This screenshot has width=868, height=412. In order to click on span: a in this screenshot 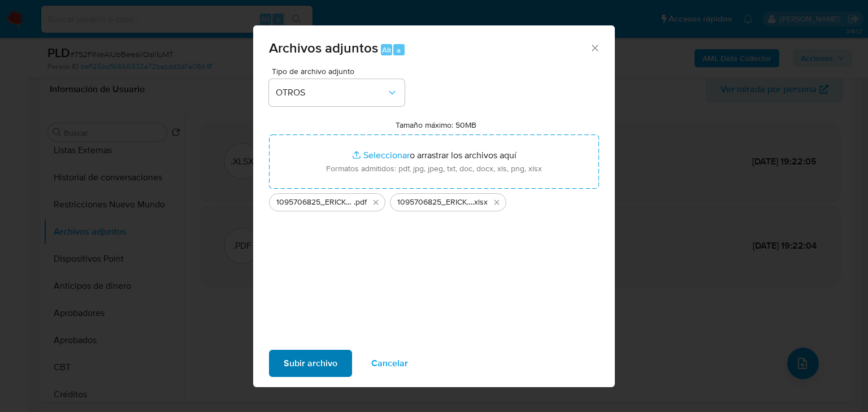, I will do `click(398, 50)`.